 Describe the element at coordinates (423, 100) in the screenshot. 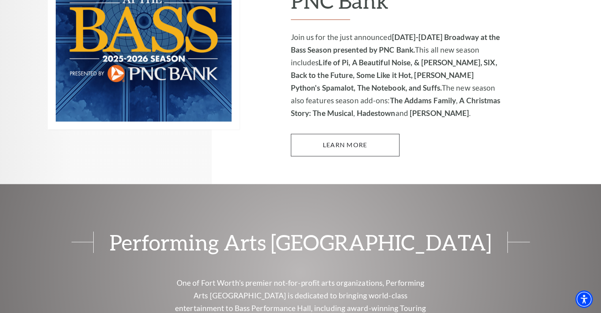

I see `strong: The Addams Family` at that location.